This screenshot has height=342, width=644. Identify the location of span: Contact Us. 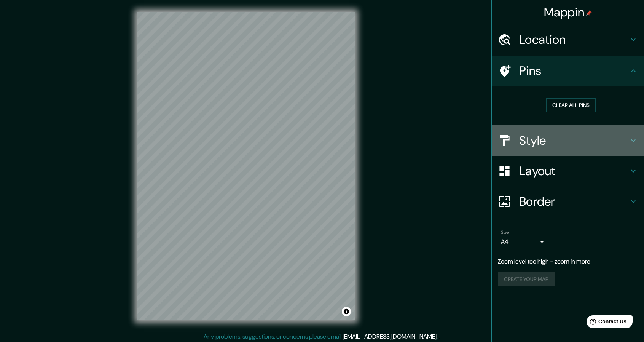
(36, 9).